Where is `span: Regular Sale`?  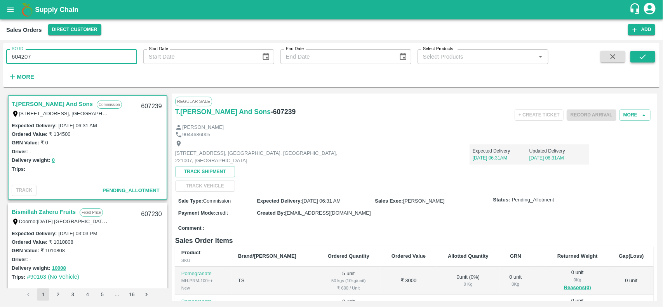
span: Regular Sale is located at coordinates (193, 101).